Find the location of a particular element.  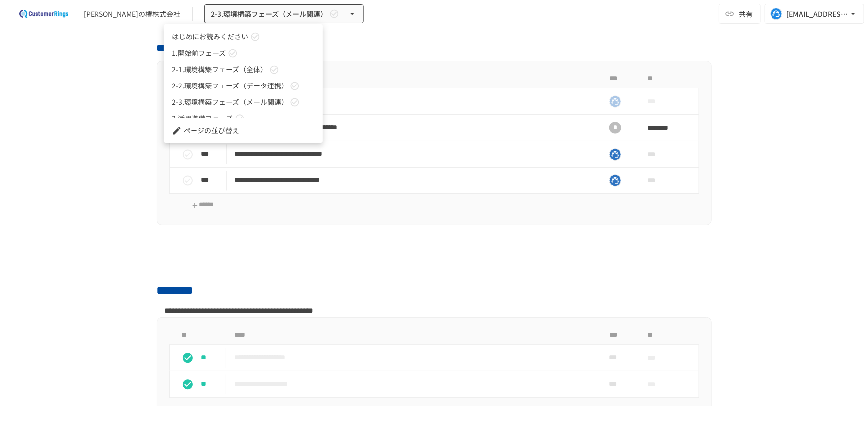

span: 2-1.環境構築フェーズ（全体） is located at coordinates (220, 69).